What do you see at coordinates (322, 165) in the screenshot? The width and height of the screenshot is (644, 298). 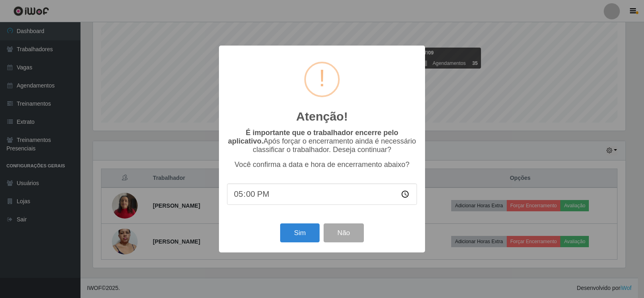 I see `p: Você confirma a data e hora de encerramento abaixo?` at bounding box center [322, 165].